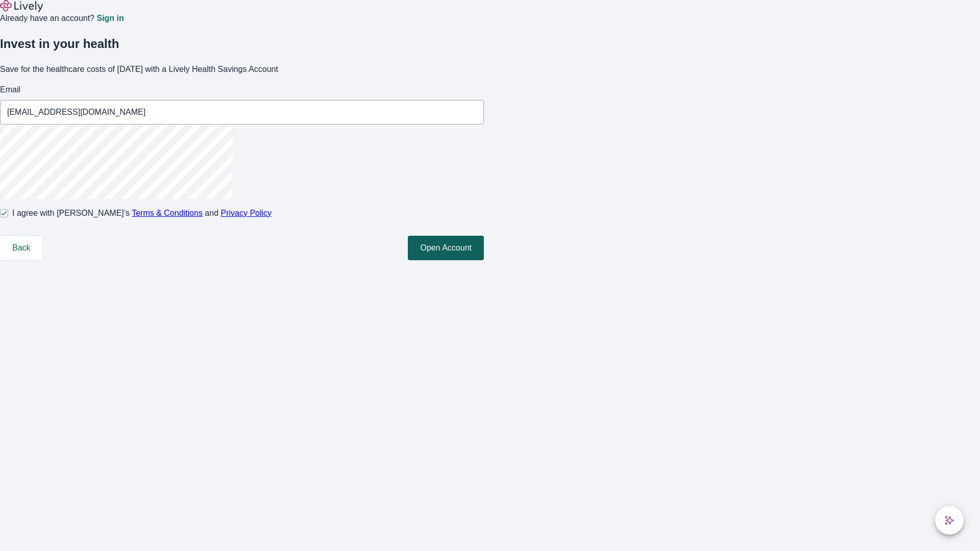  I want to click on svg: Lively AI Assistant, so click(950, 521).